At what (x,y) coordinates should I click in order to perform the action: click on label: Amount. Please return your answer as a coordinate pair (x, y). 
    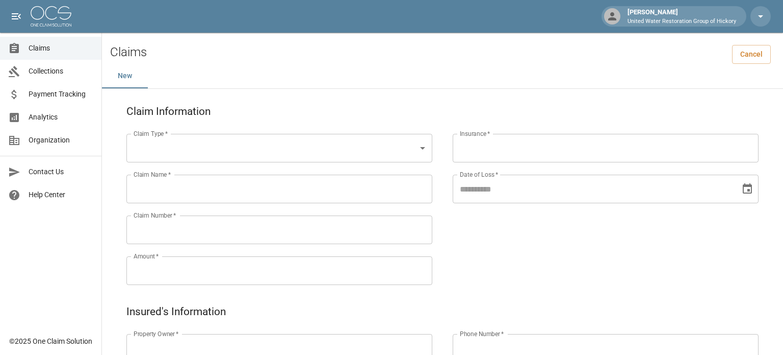
    Looking at the image, I should click on (146, 256).